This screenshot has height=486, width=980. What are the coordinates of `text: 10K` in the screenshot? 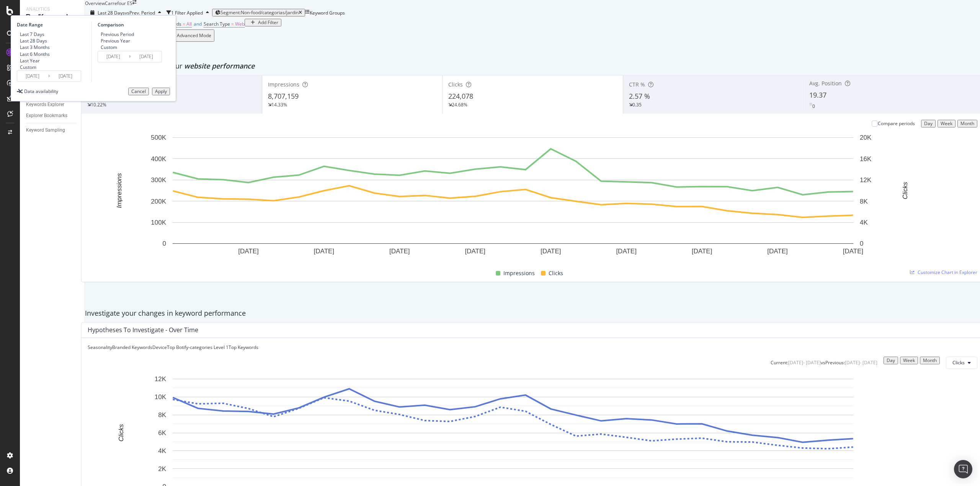 It's located at (161, 397).